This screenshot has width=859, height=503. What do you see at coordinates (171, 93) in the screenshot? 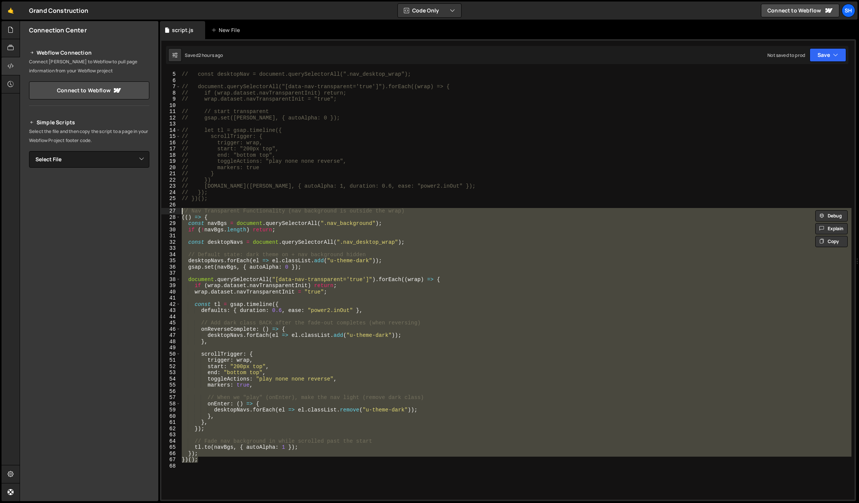
I see `div: 8` at bounding box center [171, 93].